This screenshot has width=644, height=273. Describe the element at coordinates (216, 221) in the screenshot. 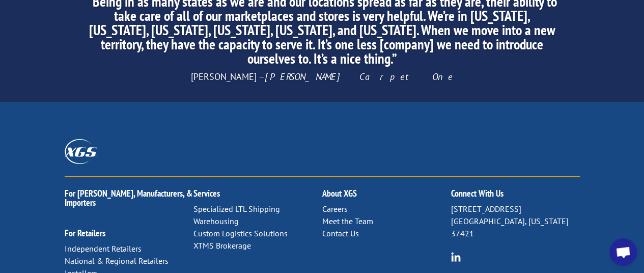

I see `a: Warehousing` at that location.